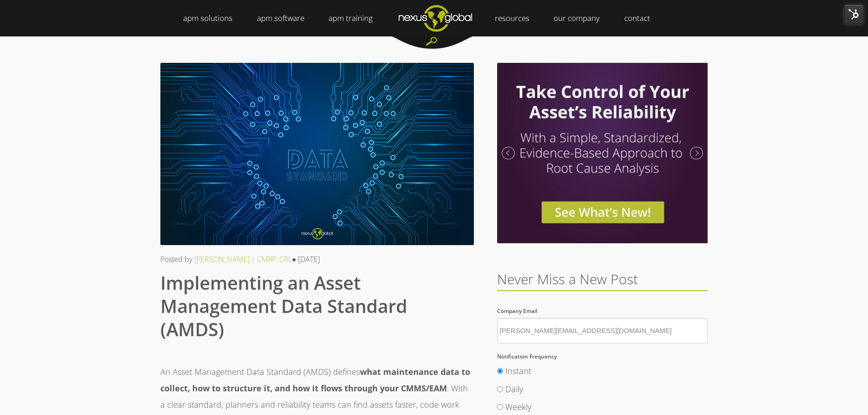  What do you see at coordinates (518, 311) in the screenshot?
I see `span: Company Email` at bounding box center [518, 311].